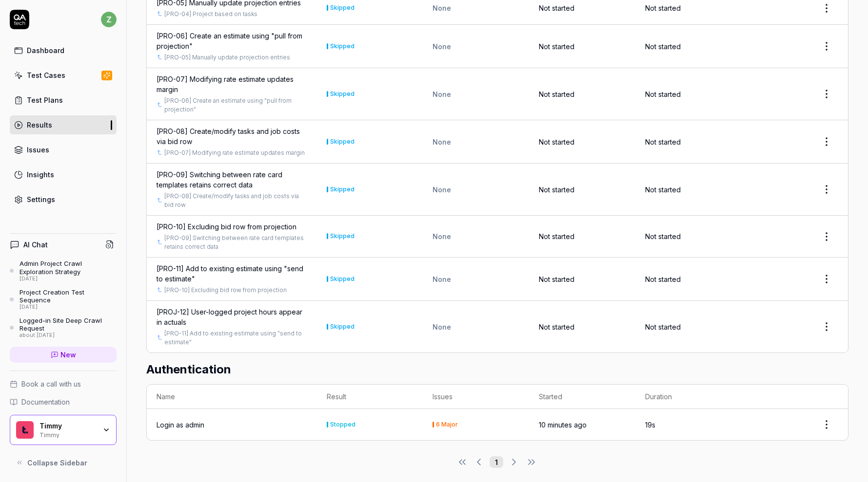 The width and height of the screenshot is (868, 482). I want to click on div: [PRO-09] Switching between rate card templates retains correct data, so click(232, 180).